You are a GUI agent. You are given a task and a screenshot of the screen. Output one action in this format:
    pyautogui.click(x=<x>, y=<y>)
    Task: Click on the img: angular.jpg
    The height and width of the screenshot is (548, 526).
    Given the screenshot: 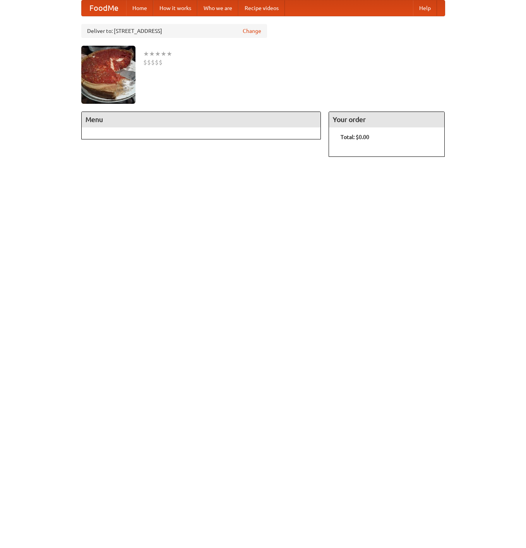 What is the action you would take?
    pyautogui.click(x=108, y=75)
    